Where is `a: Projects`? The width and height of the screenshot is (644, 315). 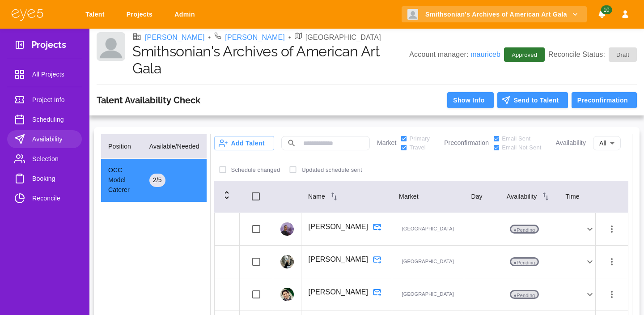 a: Projects is located at coordinates (141, 14).